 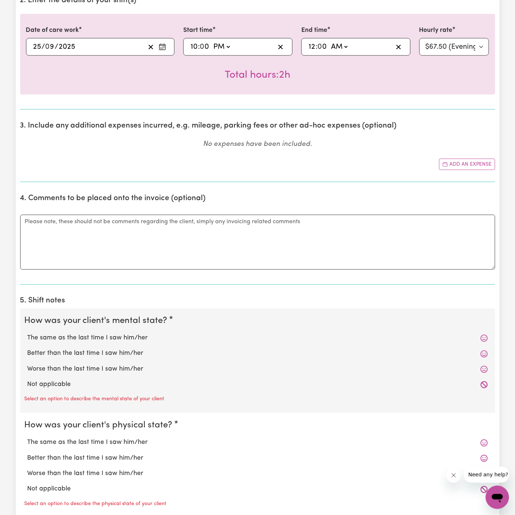 I want to click on button: Enter the date of care work, so click(x=162, y=47).